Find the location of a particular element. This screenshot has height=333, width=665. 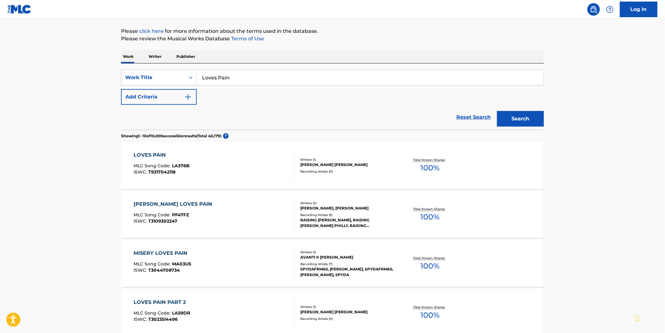

span: T3044708734 is located at coordinates (164, 270).